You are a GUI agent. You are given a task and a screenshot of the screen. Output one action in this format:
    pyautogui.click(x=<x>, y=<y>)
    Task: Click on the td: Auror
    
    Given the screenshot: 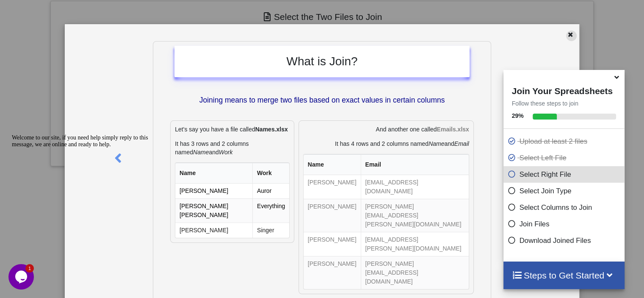 What is the action you would take?
    pyautogui.click(x=271, y=191)
    